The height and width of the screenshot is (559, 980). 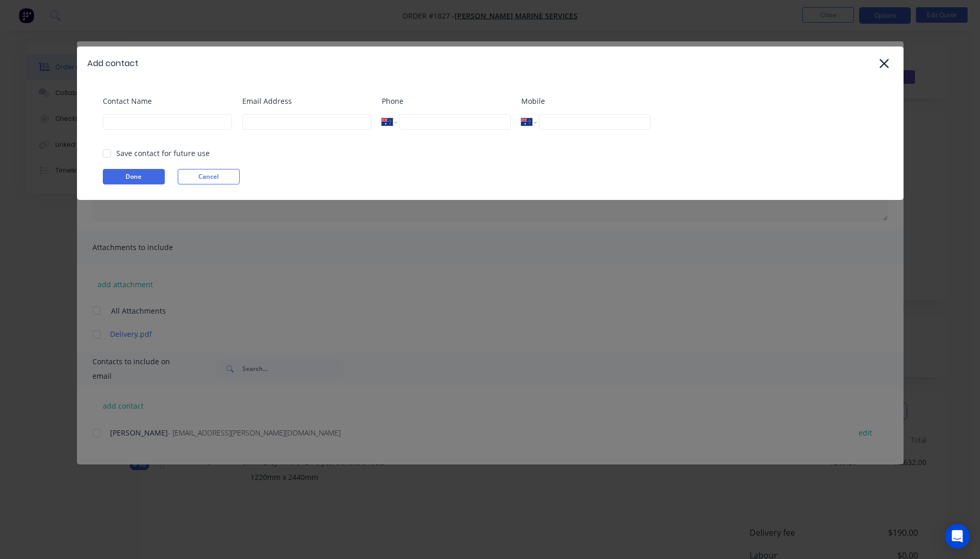 What do you see at coordinates (163, 153) in the screenshot?
I see `div: Save contact for future use` at bounding box center [163, 153].